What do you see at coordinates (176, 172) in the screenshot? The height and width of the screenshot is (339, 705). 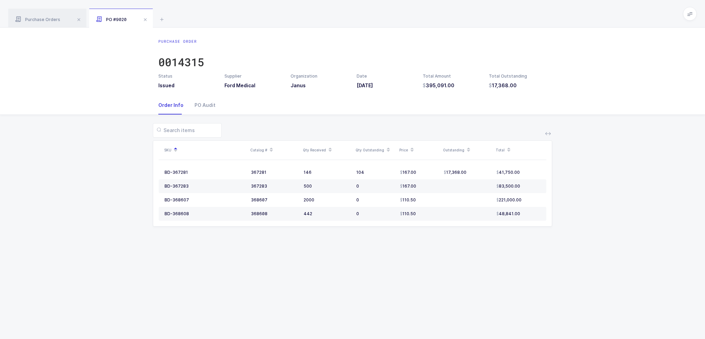 I see `div: BD-367281` at bounding box center [176, 172].